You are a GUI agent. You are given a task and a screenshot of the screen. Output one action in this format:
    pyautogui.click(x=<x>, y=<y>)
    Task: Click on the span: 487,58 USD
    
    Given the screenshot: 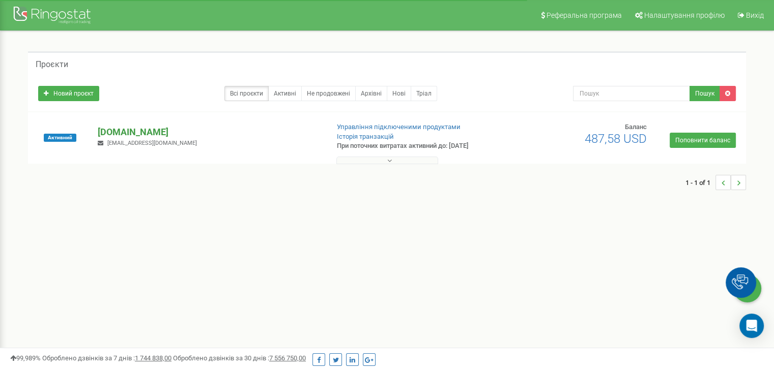 What is the action you would take?
    pyautogui.click(x=615, y=139)
    